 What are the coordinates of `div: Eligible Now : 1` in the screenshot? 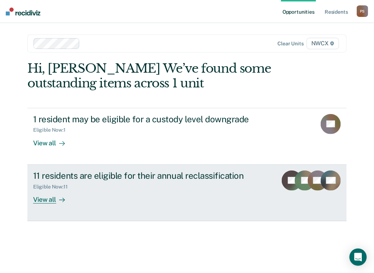 It's located at (52, 130).